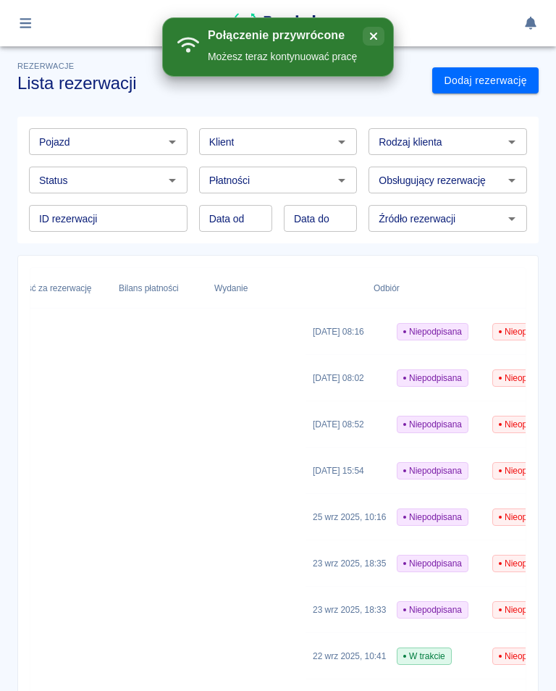 This screenshot has width=556, height=691. I want to click on div: Możesz teraz kontynuować pracę, so click(282, 56).